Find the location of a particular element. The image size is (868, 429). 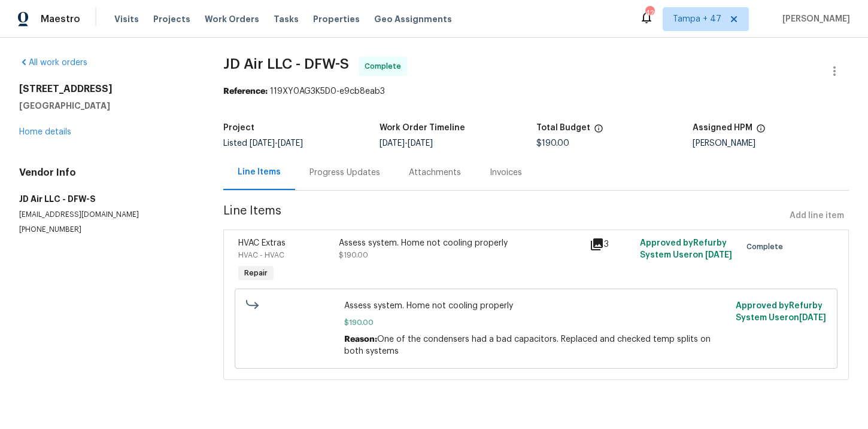

h5: JD Air LLC - DFW-S is located at coordinates (106, 199).